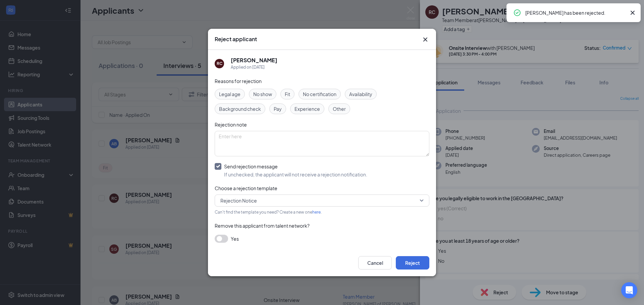 The height and width of the screenshot is (305, 644). I want to click on span: Experience, so click(307, 109).